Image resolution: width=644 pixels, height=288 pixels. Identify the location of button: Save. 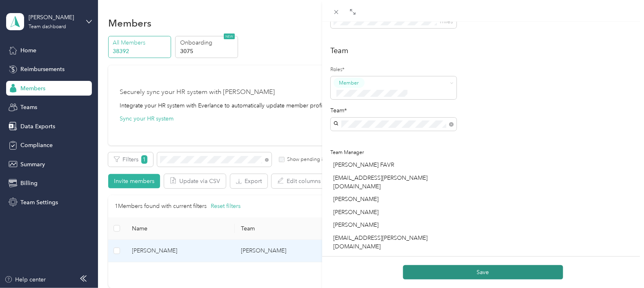
(483, 272).